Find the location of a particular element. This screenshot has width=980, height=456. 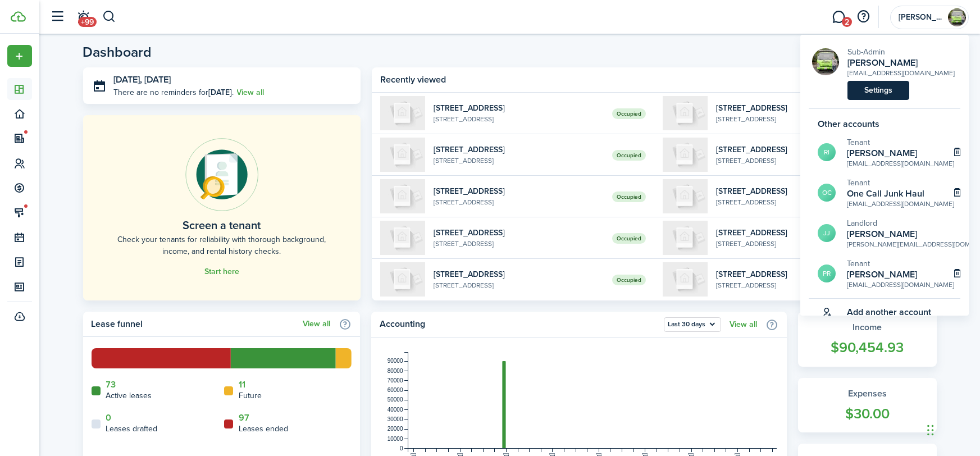

button: Open resource center is located at coordinates (864, 17).